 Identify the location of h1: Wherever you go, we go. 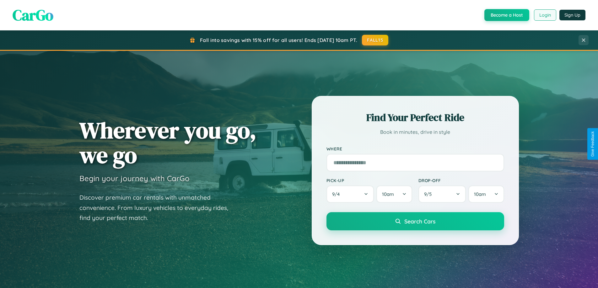
(168, 143).